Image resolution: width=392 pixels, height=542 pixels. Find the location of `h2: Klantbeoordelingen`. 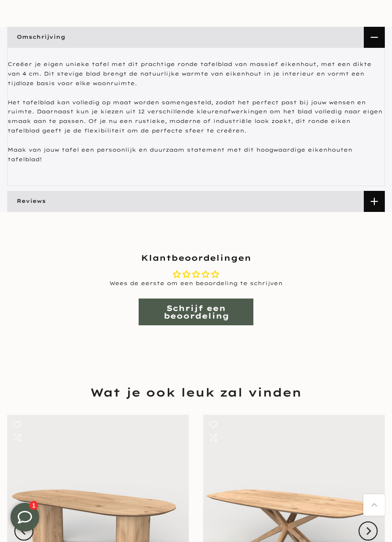

h2: Klantbeoordelingen is located at coordinates (196, 257).